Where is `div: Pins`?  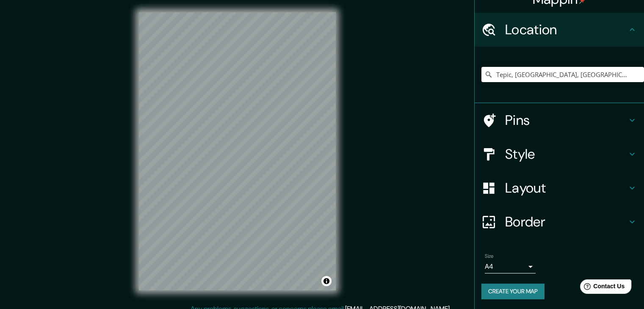
div: Pins is located at coordinates (559, 120).